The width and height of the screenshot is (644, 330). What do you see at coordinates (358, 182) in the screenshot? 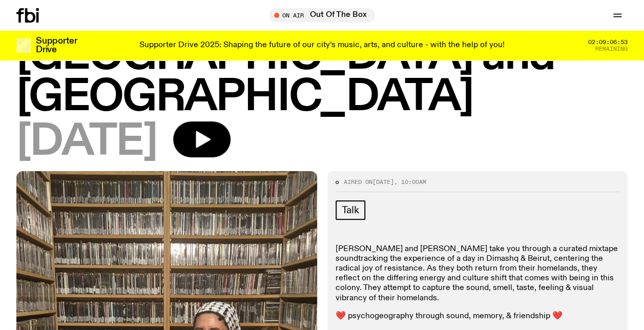
I see `span: Aired on` at bounding box center [358, 182].